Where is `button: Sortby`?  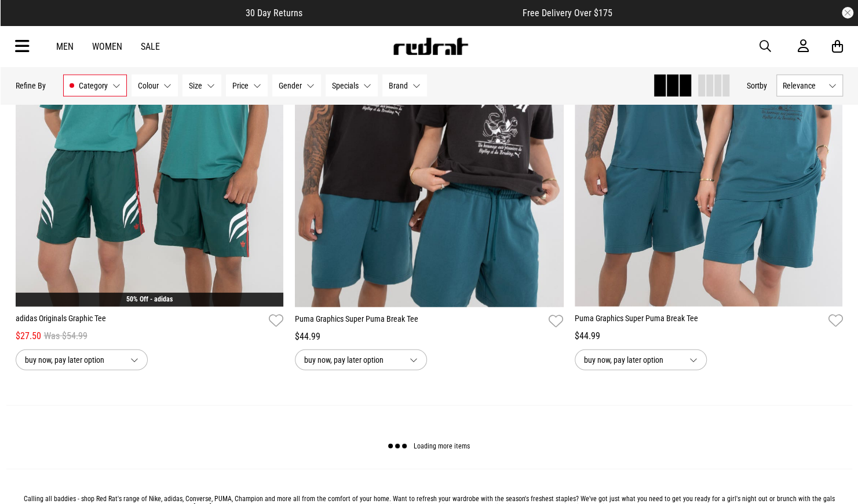
button: Sortby is located at coordinates (756, 86).